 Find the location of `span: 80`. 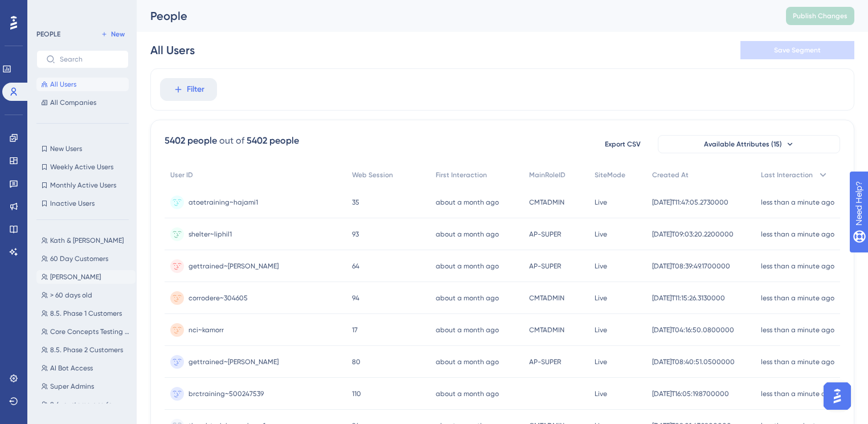

span: 80 is located at coordinates (356, 362).